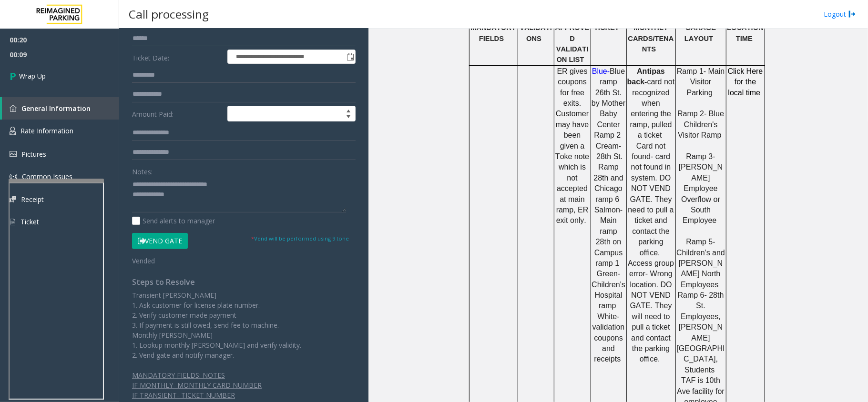 The height and width of the screenshot is (402, 868). I want to click on span: Blue-, so click(601, 71).